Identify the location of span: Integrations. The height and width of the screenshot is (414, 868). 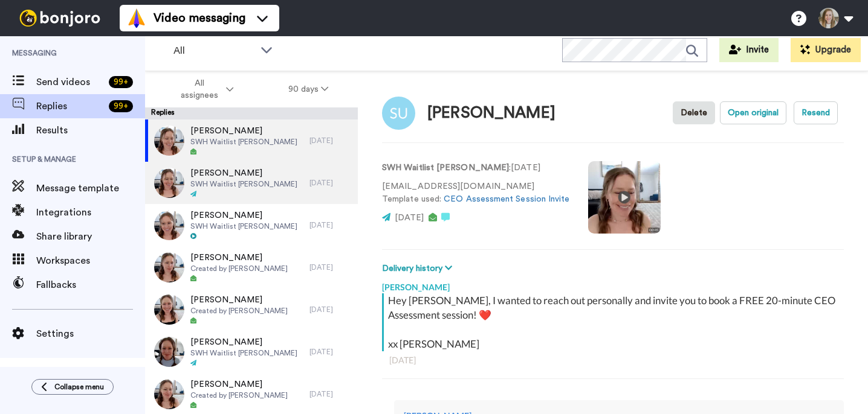
(90, 212).